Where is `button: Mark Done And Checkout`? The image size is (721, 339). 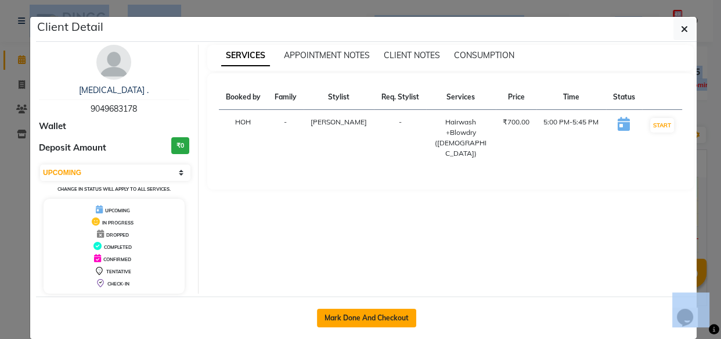
button: Mark Done And Checkout is located at coordinates (366, 318).